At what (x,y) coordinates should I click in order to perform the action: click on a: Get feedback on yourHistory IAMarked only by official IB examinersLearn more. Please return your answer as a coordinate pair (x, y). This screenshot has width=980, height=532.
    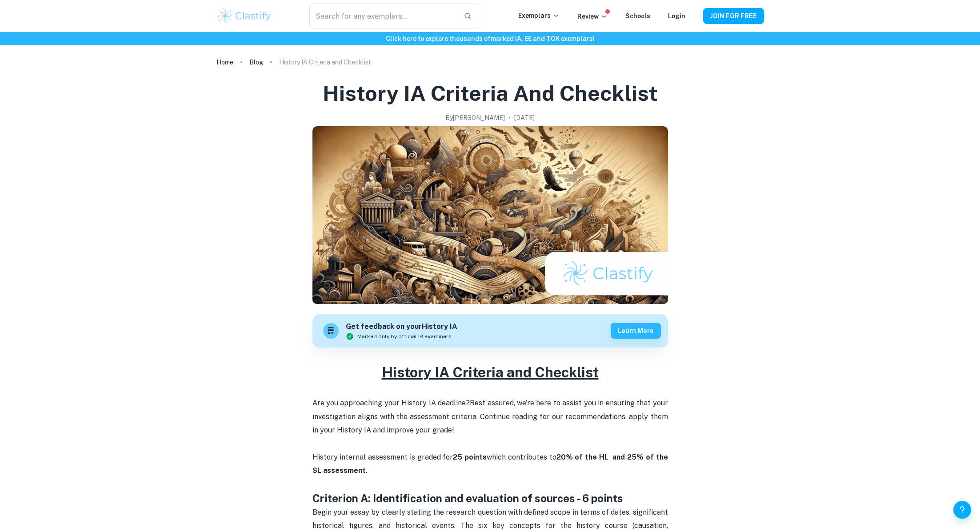
    Looking at the image, I should click on (490, 331).